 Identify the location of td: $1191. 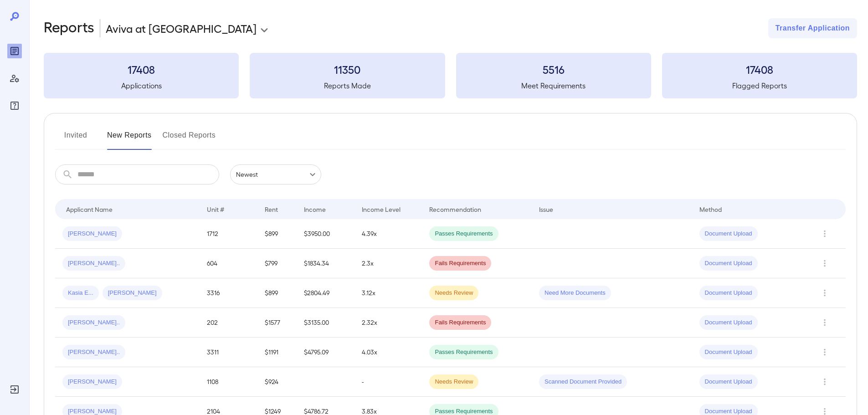
(277, 352).